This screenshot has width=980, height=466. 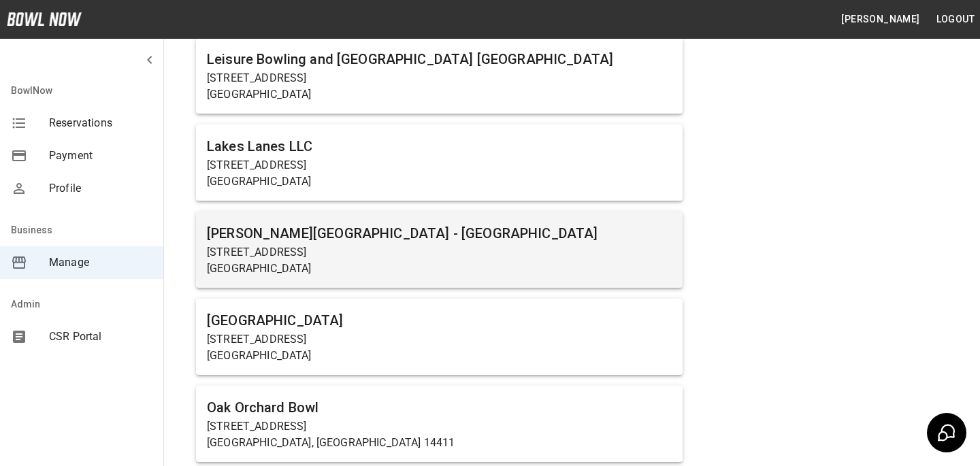 I want to click on span: CSR Portal, so click(x=101, y=337).